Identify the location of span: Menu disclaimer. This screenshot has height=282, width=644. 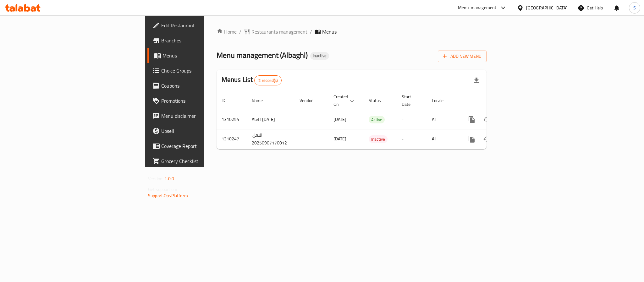
(204, 116).